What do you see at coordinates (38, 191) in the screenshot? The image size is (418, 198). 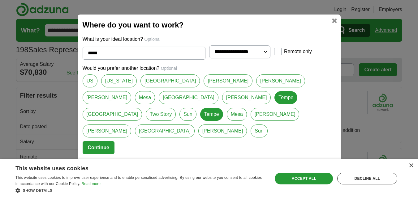 I see `span: Show details` at bounding box center [38, 191].